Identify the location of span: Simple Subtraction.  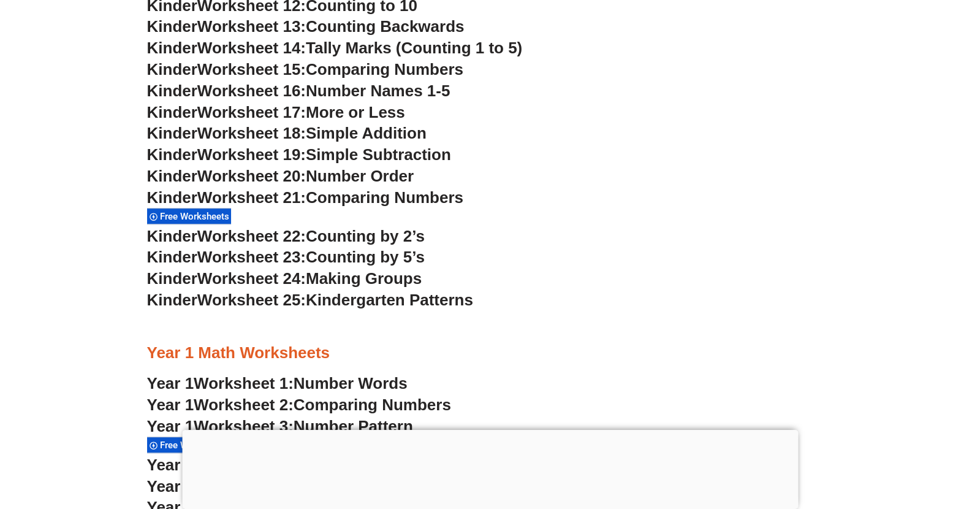
(378, 154).